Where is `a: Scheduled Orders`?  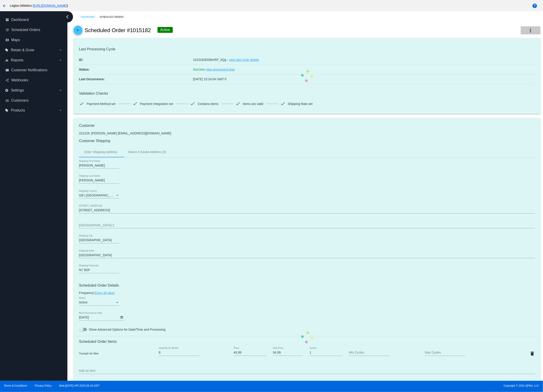 a: Scheduled Orders is located at coordinates (113, 17).